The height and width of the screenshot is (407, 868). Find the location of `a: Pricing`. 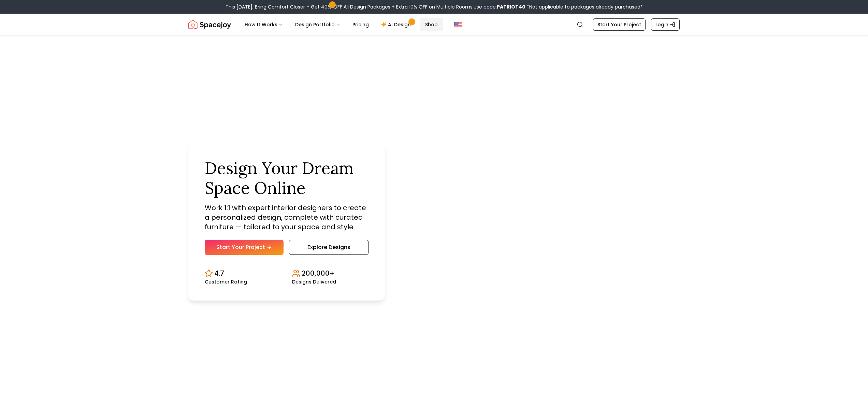

a: Pricing is located at coordinates (360, 25).